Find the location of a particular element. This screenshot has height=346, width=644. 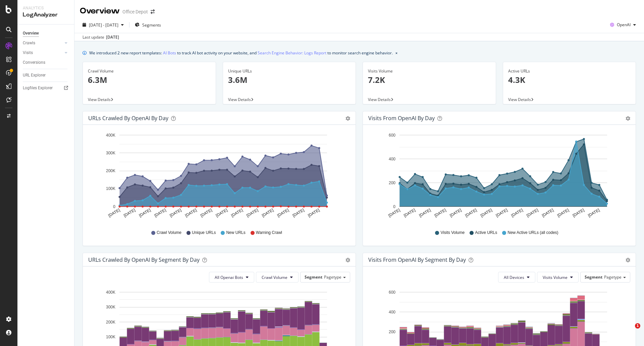

p: 7.2K is located at coordinates (429, 80).